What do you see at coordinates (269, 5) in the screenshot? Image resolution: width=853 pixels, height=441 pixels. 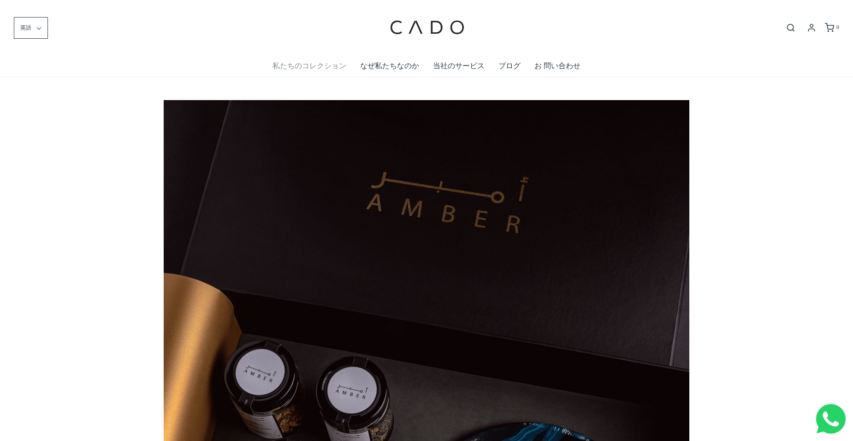 I see `span: 名字` at bounding box center [269, 5].